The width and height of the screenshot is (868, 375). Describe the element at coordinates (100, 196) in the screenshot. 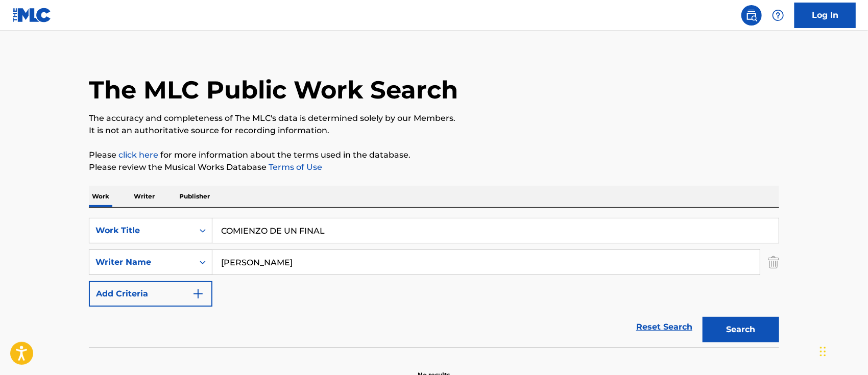

I see `p: Work` at that location.